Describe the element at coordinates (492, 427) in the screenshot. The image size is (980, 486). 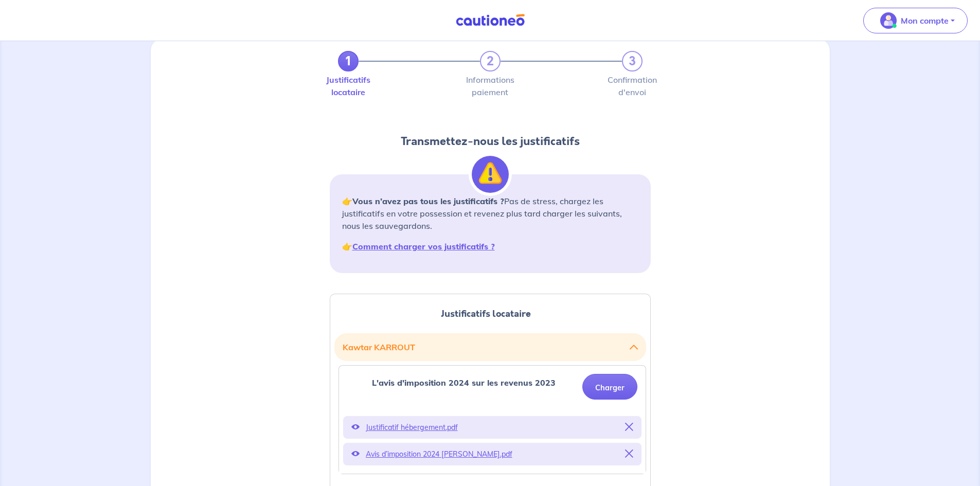
I see `p: Justificatif hébergement.pdf` at that location.